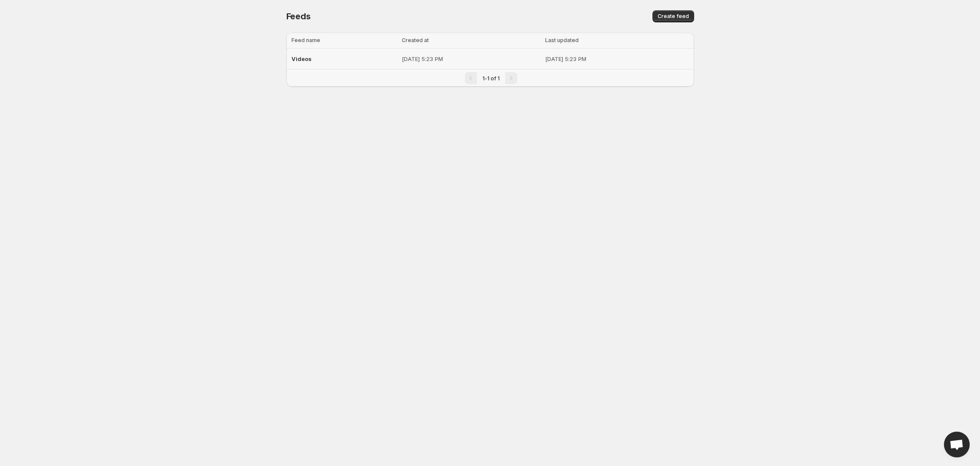 This screenshot has height=466, width=980. I want to click on span: Videos, so click(301, 59).